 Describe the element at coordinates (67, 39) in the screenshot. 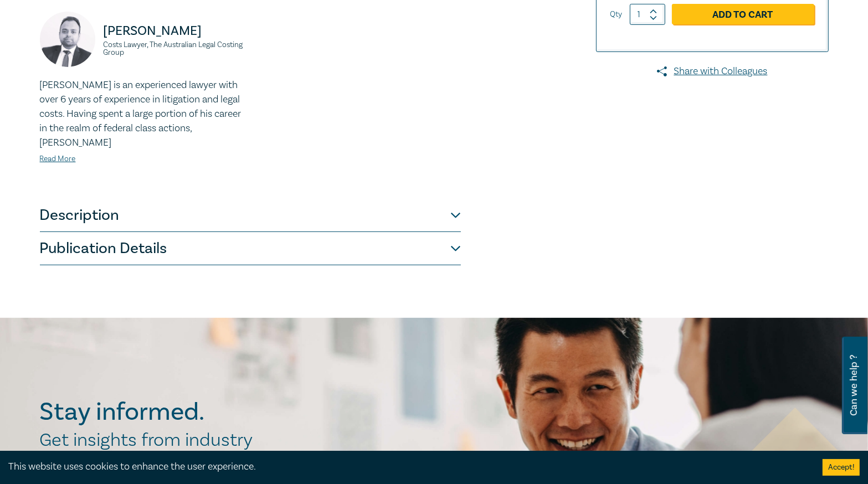

I see `img: https://s3.ap-southeast-2.amazonaws.com/leo-cussen-store-production-content/Contacts/Andrew%20Cha...` at that location.